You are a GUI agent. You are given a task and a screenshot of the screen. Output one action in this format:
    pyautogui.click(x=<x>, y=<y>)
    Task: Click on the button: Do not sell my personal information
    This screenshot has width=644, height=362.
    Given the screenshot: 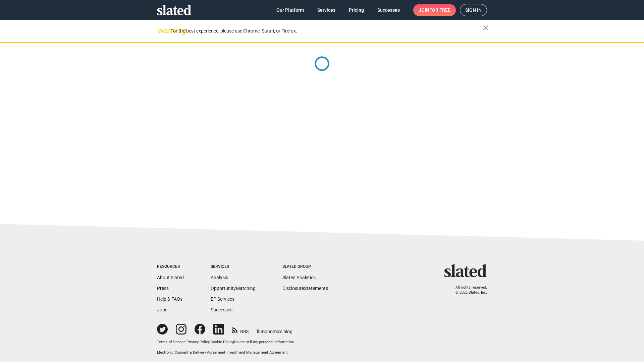 What is the action you would take?
    pyautogui.click(x=264, y=342)
    